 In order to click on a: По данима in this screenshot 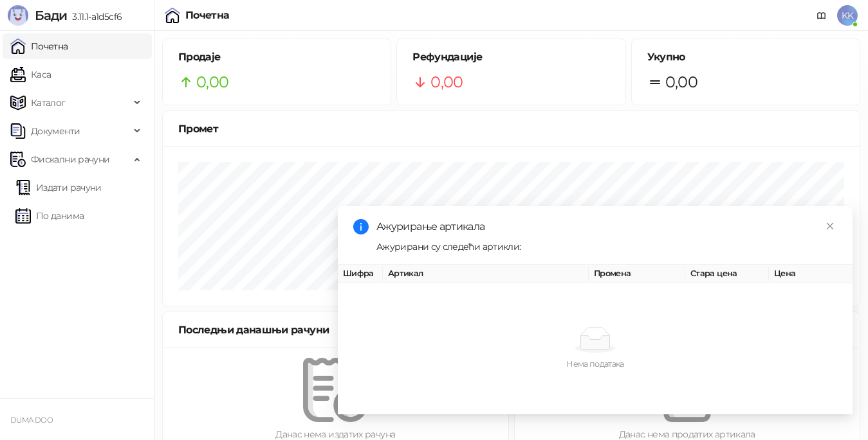, I will do `click(50, 216)`.